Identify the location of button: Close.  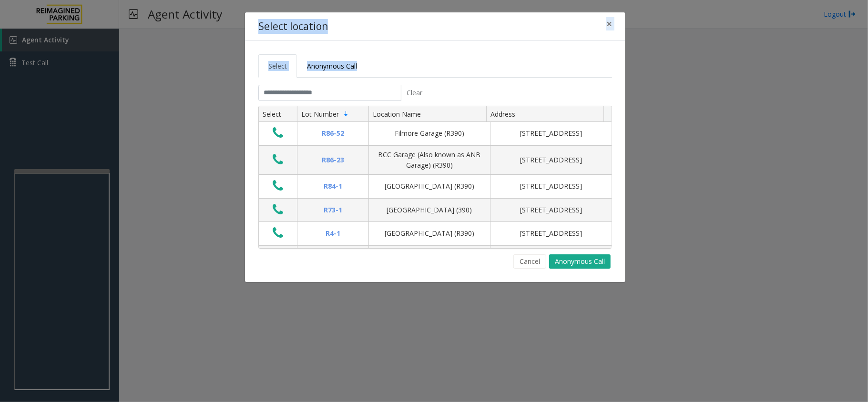
(609, 24).